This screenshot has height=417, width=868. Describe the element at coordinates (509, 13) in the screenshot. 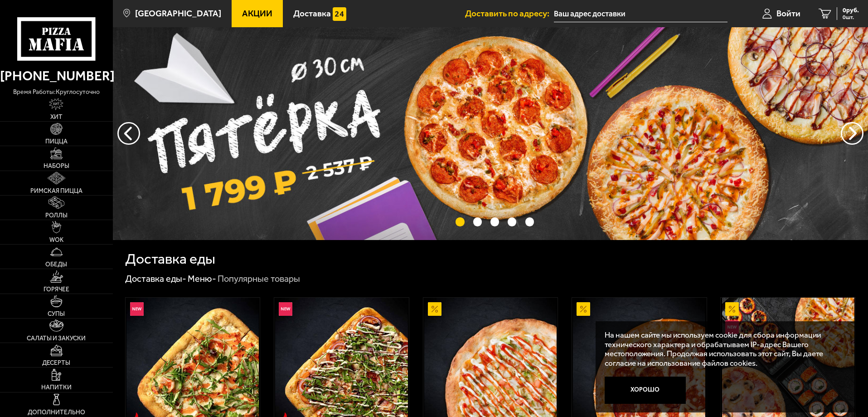

I see `span: Доставить по адресу:` at that location.